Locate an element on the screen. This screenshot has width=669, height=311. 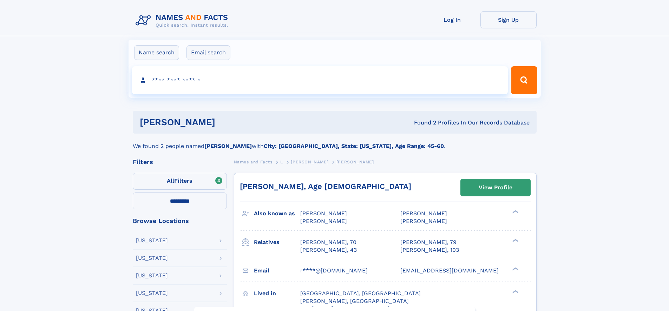
a: Sign Up is located at coordinates (508, 20).